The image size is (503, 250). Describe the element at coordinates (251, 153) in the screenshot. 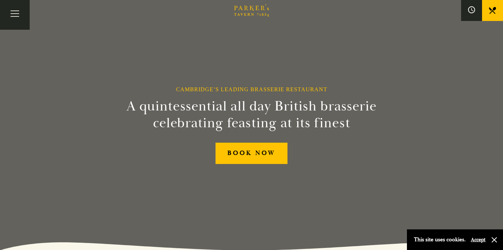

I see `a: BOOK NOW` at that location.